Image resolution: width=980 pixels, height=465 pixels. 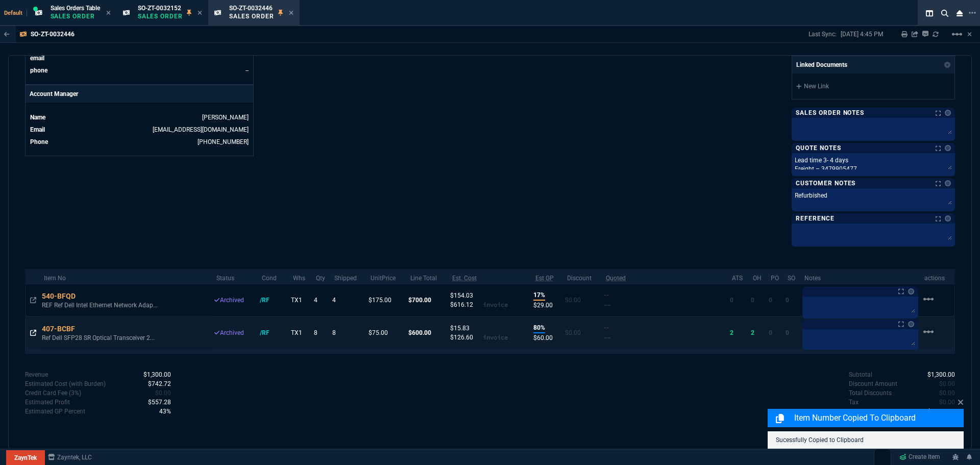 I want to click on span: Default, so click(x=15, y=13).